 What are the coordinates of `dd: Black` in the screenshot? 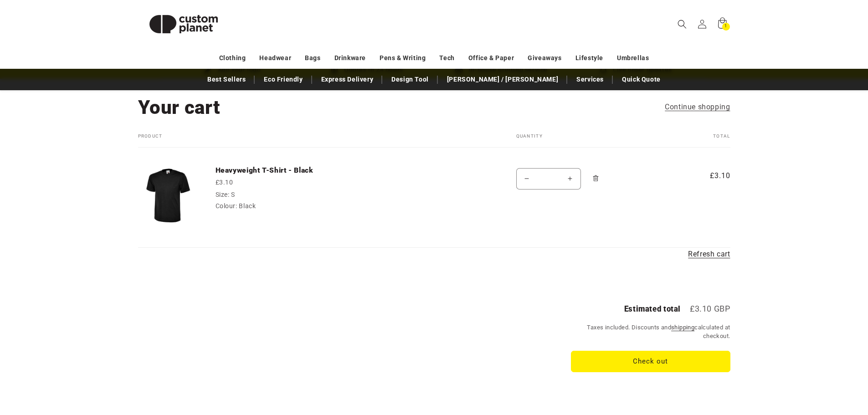 It's located at (247, 206).